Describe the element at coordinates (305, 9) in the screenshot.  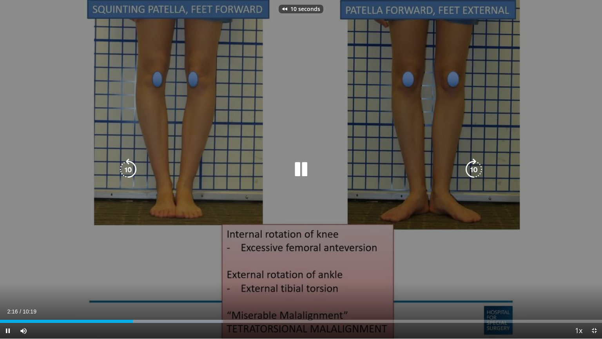
I see `p: 10 seconds` at that location.